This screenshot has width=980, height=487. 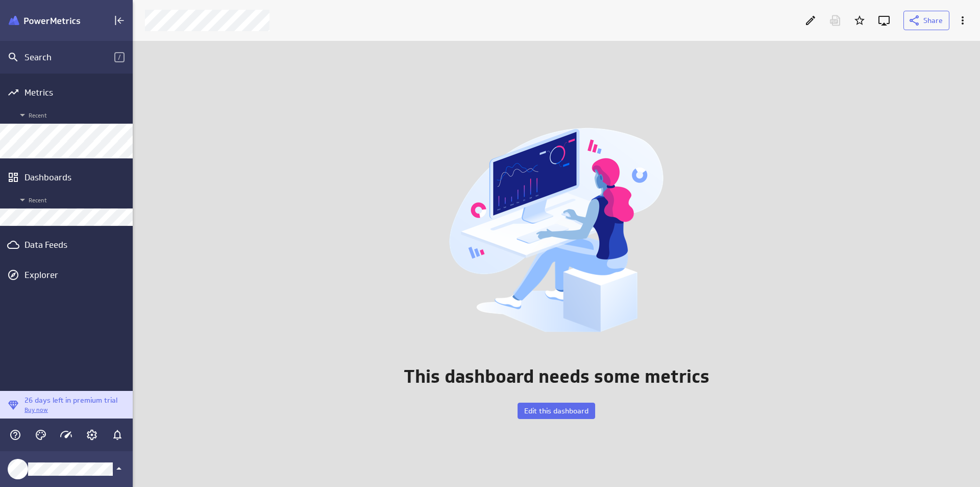 What do you see at coordinates (859, 21) in the screenshot?
I see `div: Add to Starred` at bounding box center [859, 21].